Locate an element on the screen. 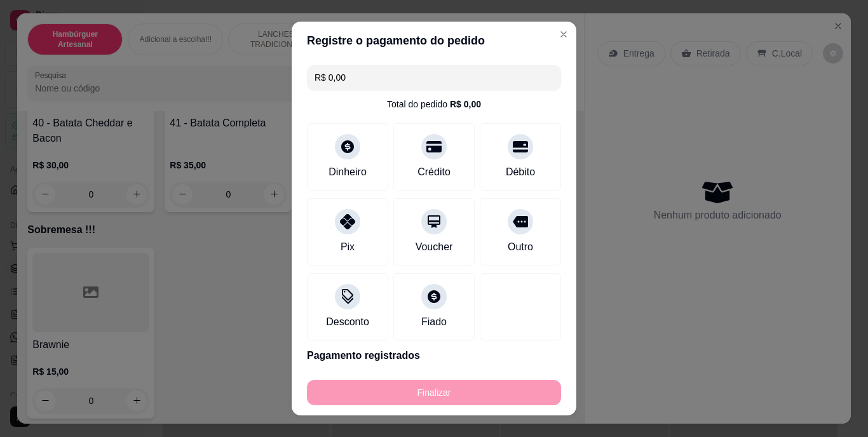 This screenshot has height=437, width=868. div: Crédito is located at coordinates (434, 172).